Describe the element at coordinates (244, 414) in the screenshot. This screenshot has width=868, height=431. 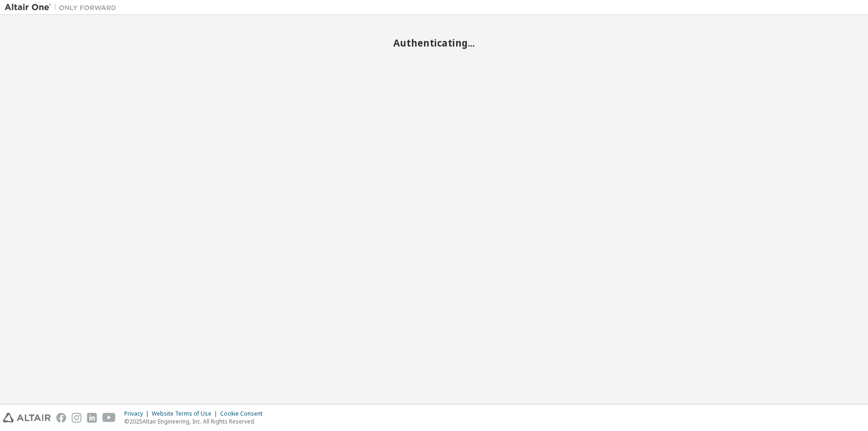
I see `div: Cookie Consent` at that location.